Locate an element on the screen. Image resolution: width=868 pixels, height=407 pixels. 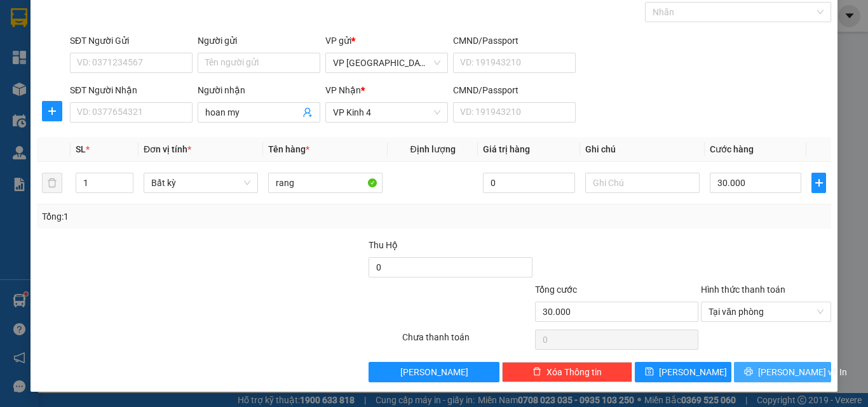
div: Người nhận is located at coordinates (258, 90).